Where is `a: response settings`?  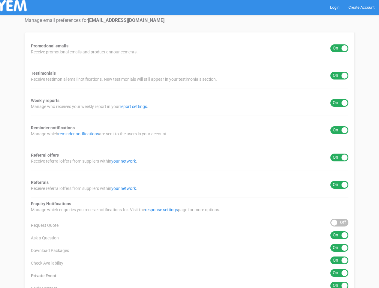
a: response settings is located at coordinates (161, 210).